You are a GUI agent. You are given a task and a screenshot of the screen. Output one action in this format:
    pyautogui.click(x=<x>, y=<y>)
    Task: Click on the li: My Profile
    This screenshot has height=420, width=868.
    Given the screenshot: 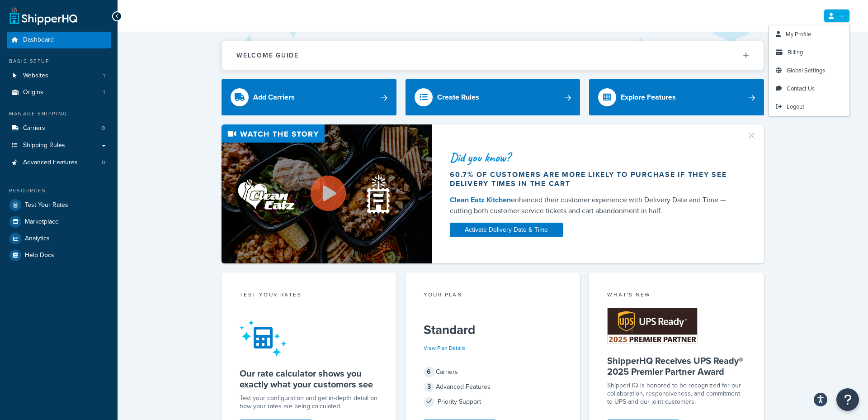 What is the action you would take?
    pyautogui.click(x=810, y=34)
    